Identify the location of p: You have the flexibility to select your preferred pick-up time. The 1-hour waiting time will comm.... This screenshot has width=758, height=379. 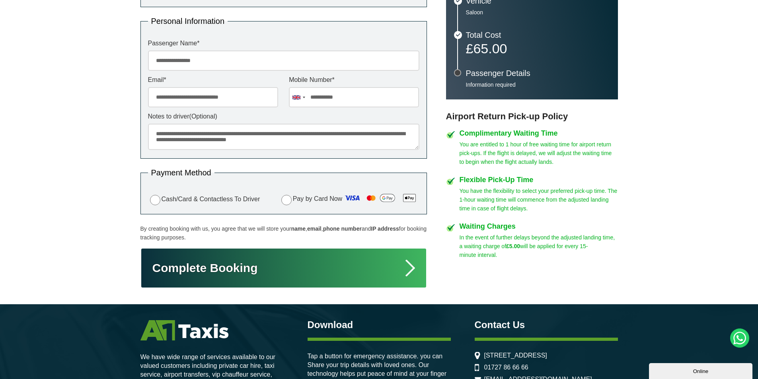
(539, 200).